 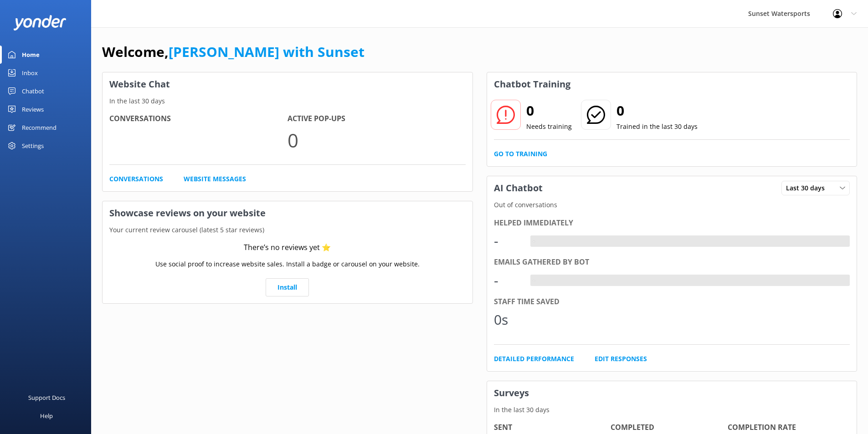 What do you see at coordinates (672, 223) in the screenshot?
I see `div: Helped immediately` at bounding box center [672, 223].